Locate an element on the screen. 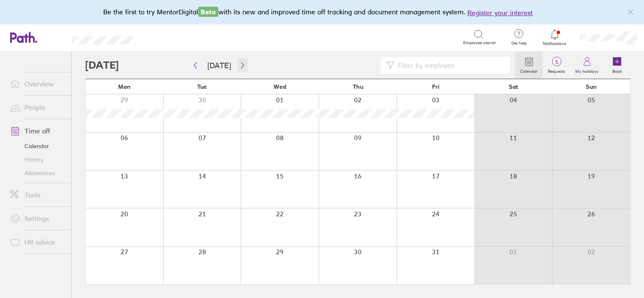  a: People is located at coordinates (37, 107).